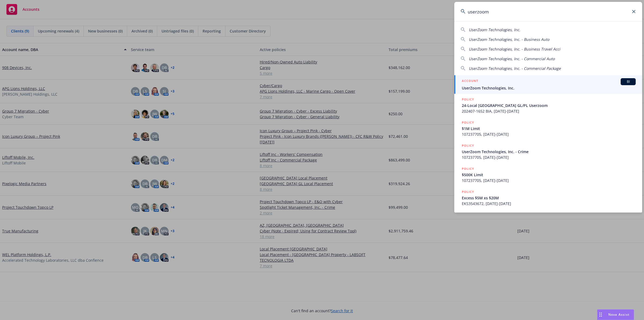 The image size is (644, 320). What do you see at coordinates (515, 68) in the screenshot?
I see `span: UserZoom Technologies, Inc. - Commercial Package` at bounding box center [515, 68].